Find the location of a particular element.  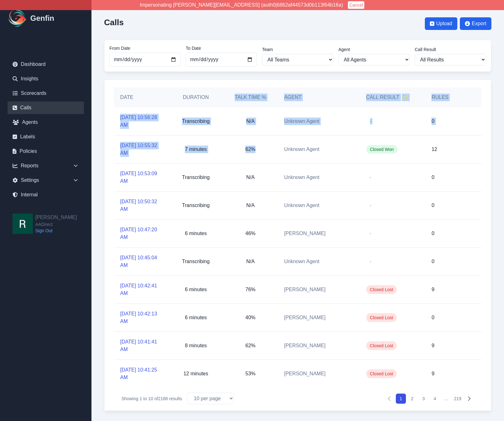

h5: Agent is located at coordinates (293, 98).